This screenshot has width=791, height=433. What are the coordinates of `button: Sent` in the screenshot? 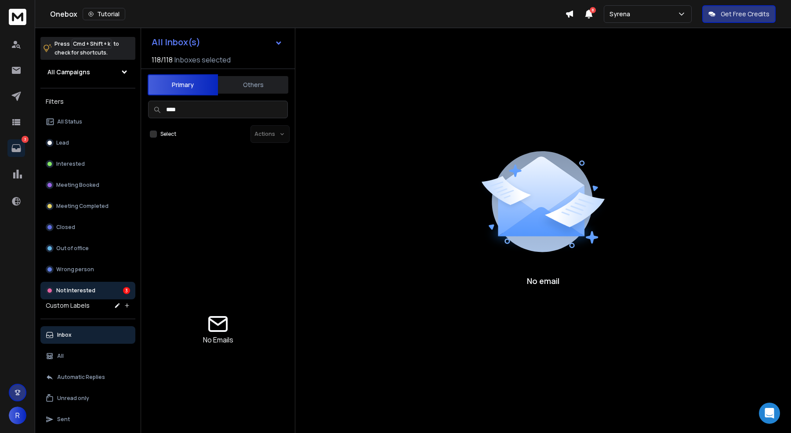 It's located at (88, 419).